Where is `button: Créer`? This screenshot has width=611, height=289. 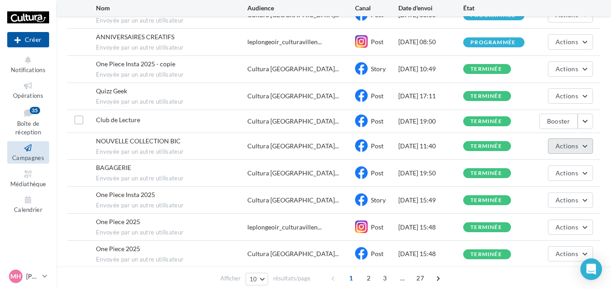
button: Créer is located at coordinates (28, 40).